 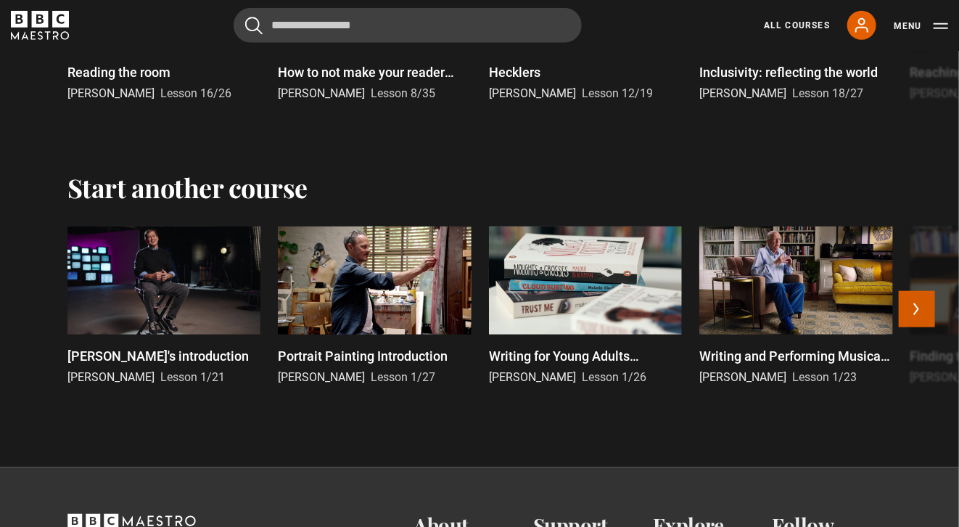 I want to click on p: Portrait Painting Introduction, so click(x=363, y=355).